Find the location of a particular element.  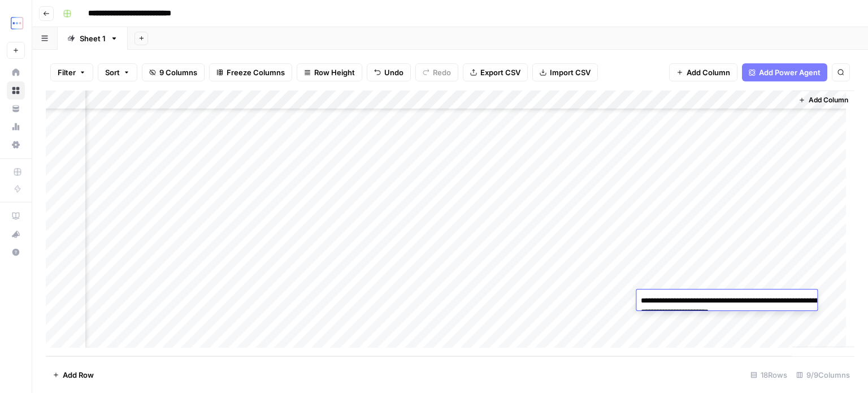

div: 9/9 Columns is located at coordinates (823, 375).